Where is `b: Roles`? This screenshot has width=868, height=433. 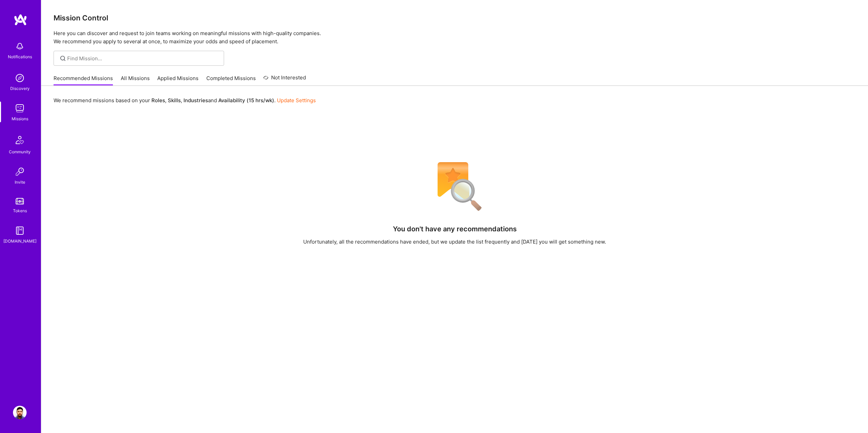 b: Roles is located at coordinates (158, 100).